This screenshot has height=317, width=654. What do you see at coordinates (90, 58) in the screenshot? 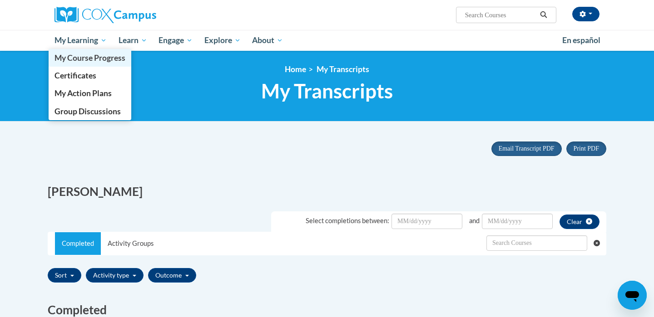
I see `span: My Course Progress` at bounding box center [90, 58].